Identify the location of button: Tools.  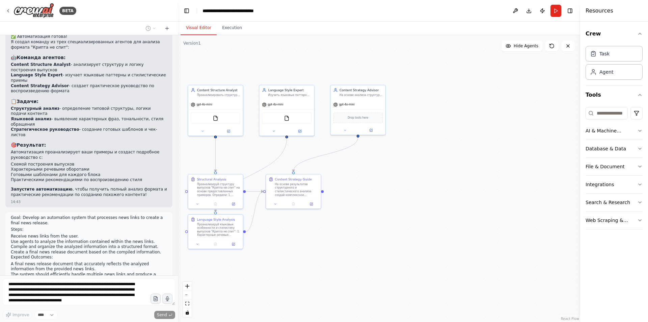
(614, 95).